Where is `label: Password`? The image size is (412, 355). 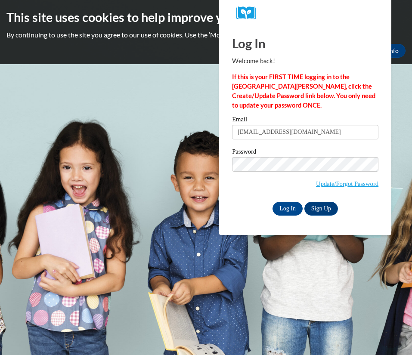
label: Password is located at coordinates (305, 153).